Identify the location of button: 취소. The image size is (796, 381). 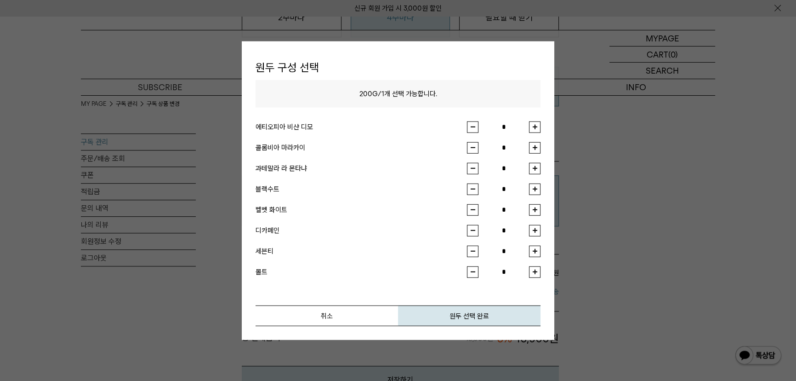
(327, 315).